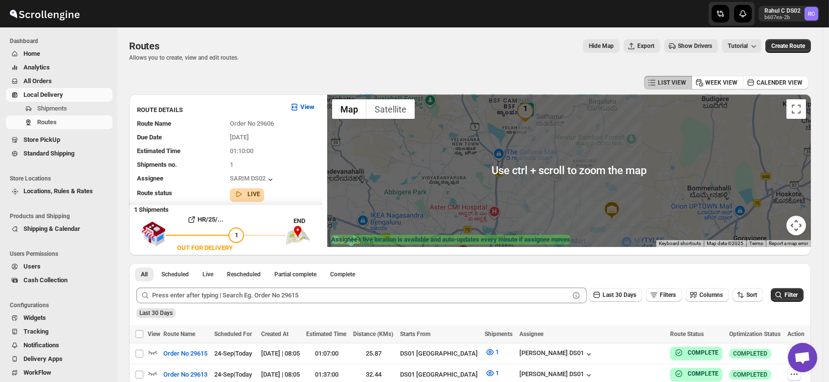 The height and width of the screenshot is (382, 829). I want to click on h3: ROUTE DETAILS, so click(209, 110).